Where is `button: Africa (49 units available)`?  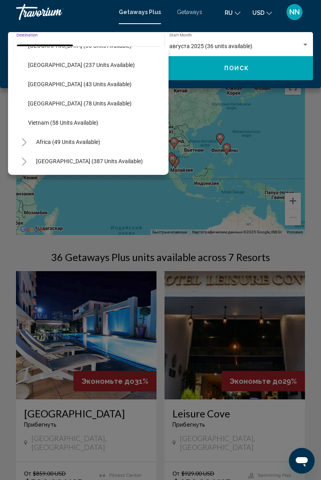
button: Africa (49 units available) is located at coordinates (68, 142).